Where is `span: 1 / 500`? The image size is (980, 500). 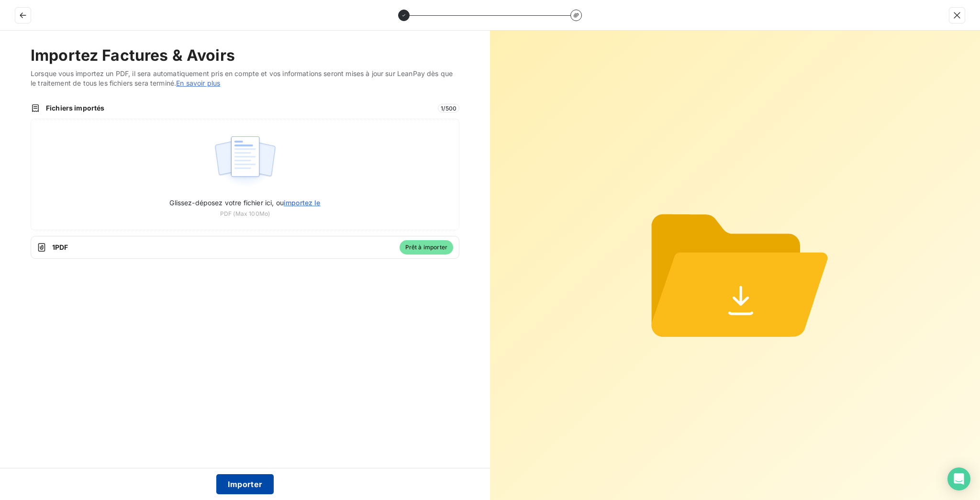
span: 1 / 500 is located at coordinates (448, 108).